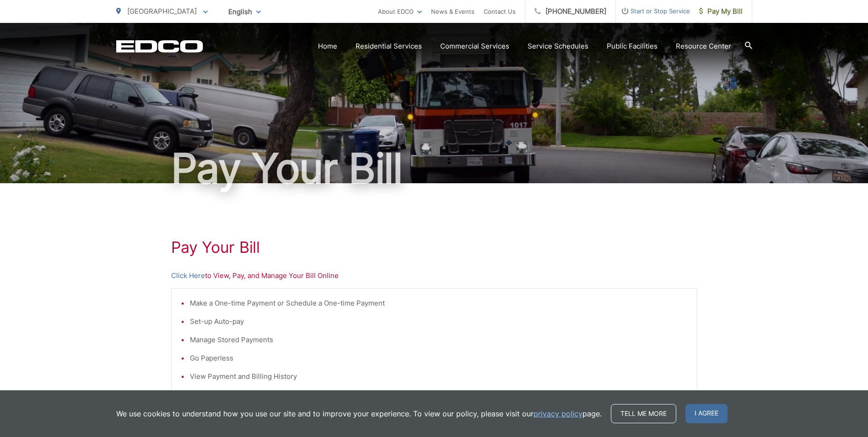  What do you see at coordinates (707, 413) in the screenshot?
I see `span: I agree` at bounding box center [707, 413].